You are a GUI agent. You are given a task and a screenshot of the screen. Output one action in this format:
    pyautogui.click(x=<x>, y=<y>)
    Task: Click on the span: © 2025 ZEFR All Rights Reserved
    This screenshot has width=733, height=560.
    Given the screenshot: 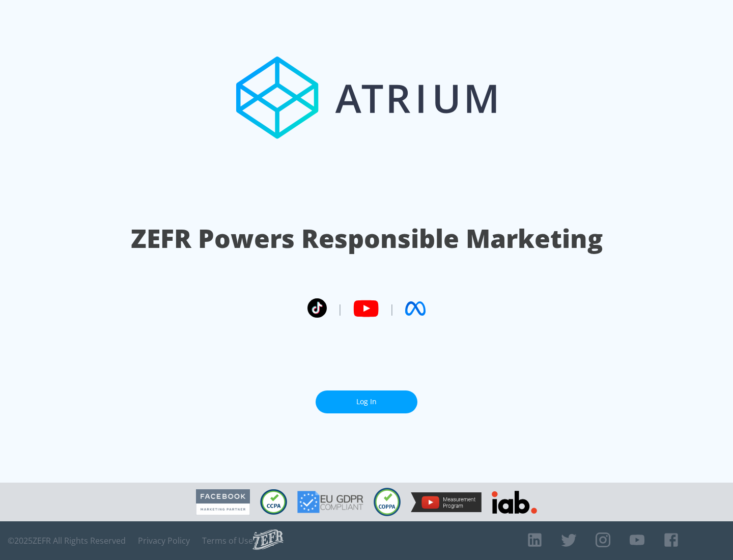 What is the action you would take?
    pyautogui.click(x=67, y=540)
    